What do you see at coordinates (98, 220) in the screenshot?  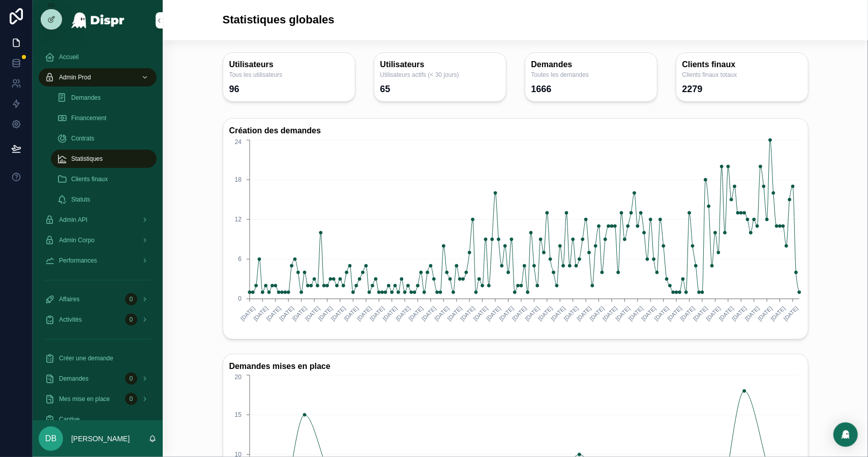 I see `a: Admin API` at bounding box center [98, 220].